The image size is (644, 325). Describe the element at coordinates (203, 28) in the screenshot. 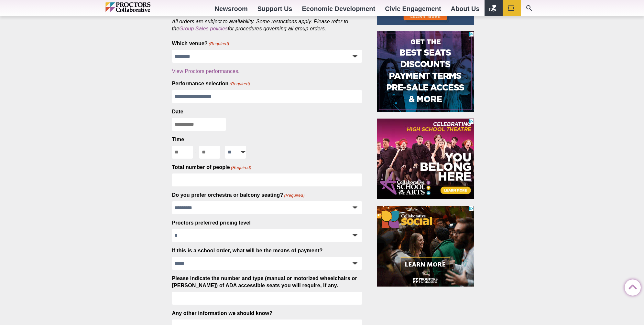

I see `a: Group Sales policies` at that location.